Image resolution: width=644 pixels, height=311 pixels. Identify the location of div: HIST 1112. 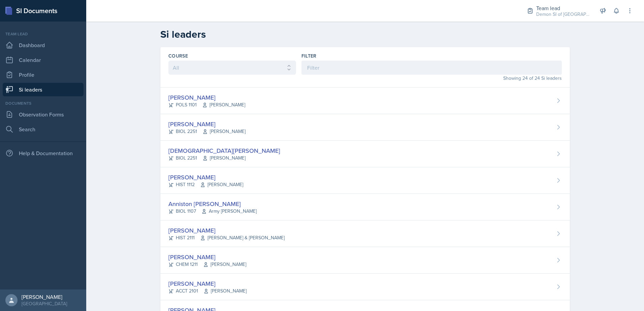
(206, 184).